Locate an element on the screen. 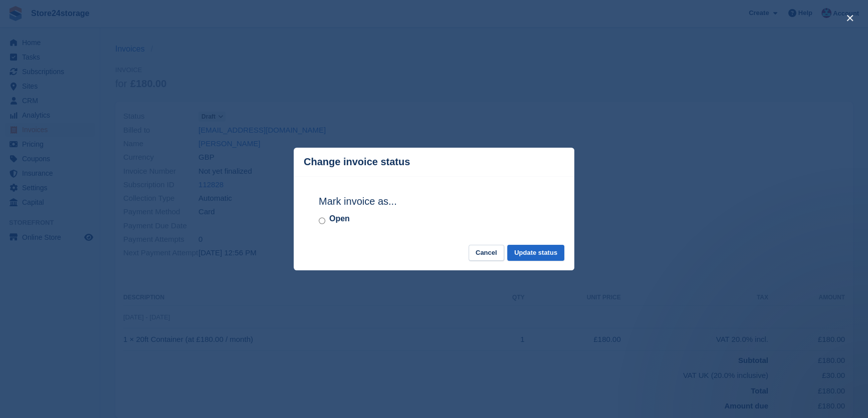 Image resolution: width=868 pixels, height=418 pixels. button: Cancel is located at coordinates (486, 253).